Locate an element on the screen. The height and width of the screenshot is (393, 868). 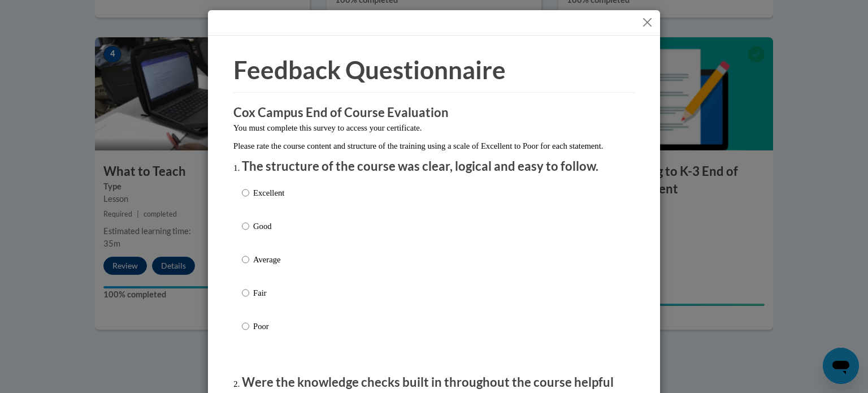
span: Feedback Questionnaire is located at coordinates (370, 69).